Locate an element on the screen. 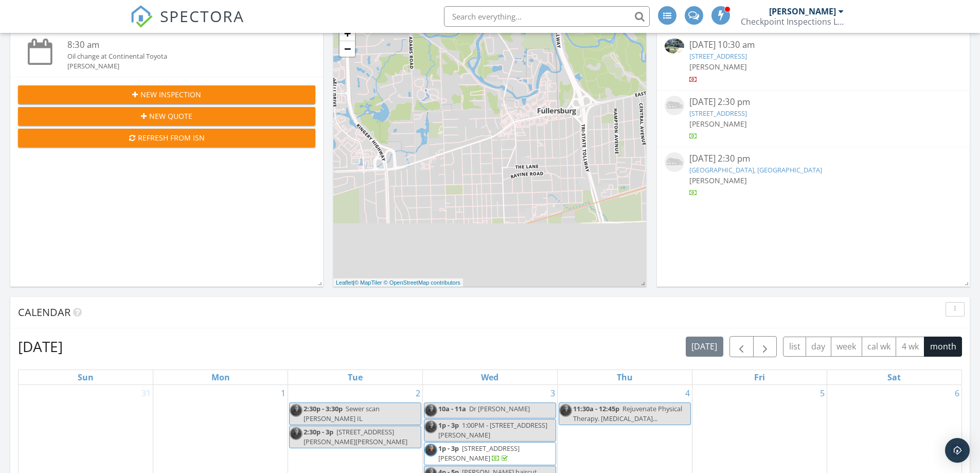  button: Previous month is located at coordinates (741, 346).